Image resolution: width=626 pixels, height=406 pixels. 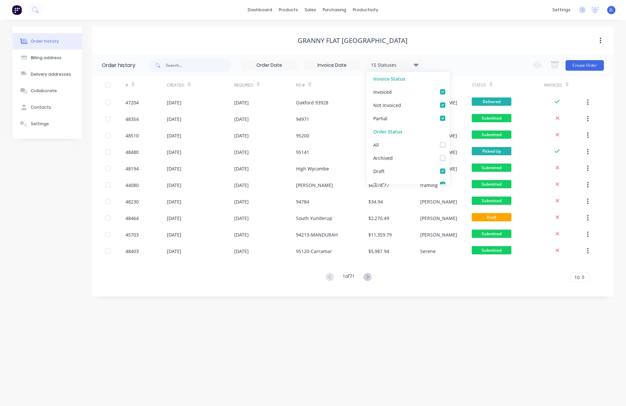 I want to click on input: Search..., so click(x=199, y=65).